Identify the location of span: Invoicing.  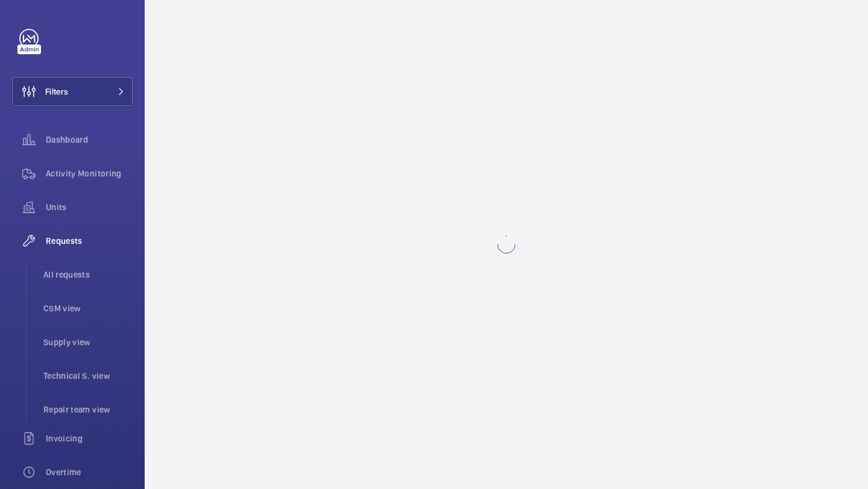
(89, 438).